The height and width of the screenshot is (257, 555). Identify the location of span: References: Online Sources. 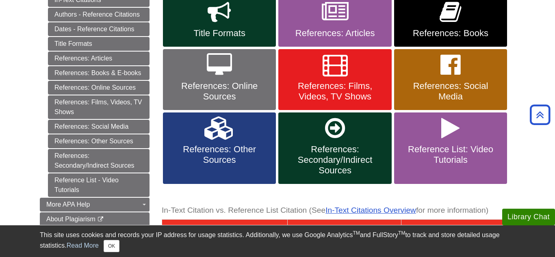
(219, 91).